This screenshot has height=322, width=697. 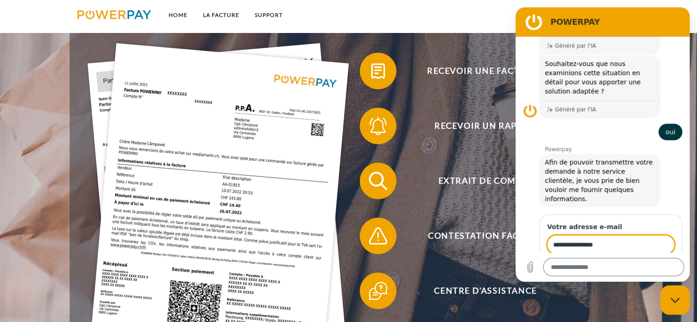 What do you see at coordinates (479, 236) in the screenshot?
I see `a: Contestation Facture` at bounding box center [479, 236].